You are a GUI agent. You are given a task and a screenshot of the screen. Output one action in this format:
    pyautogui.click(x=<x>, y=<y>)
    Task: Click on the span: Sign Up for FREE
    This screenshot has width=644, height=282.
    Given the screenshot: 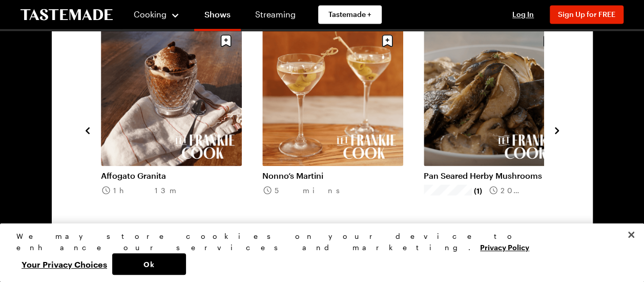 What is the action you would take?
    pyautogui.click(x=587, y=14)
    